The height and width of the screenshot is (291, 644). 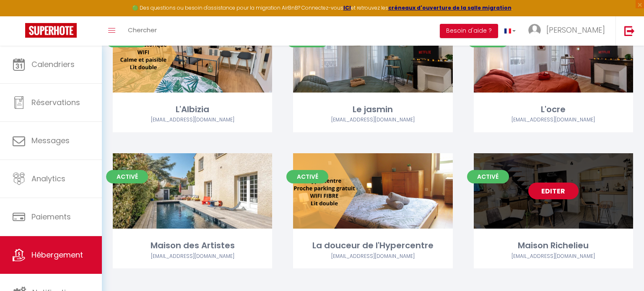 I want to click on div: Notification de nouveau message, so click(x=29, y=6).